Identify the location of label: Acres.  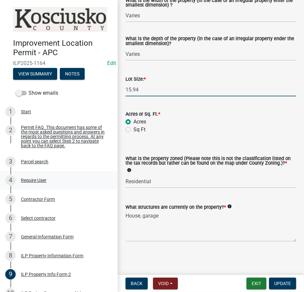
(140, 122).